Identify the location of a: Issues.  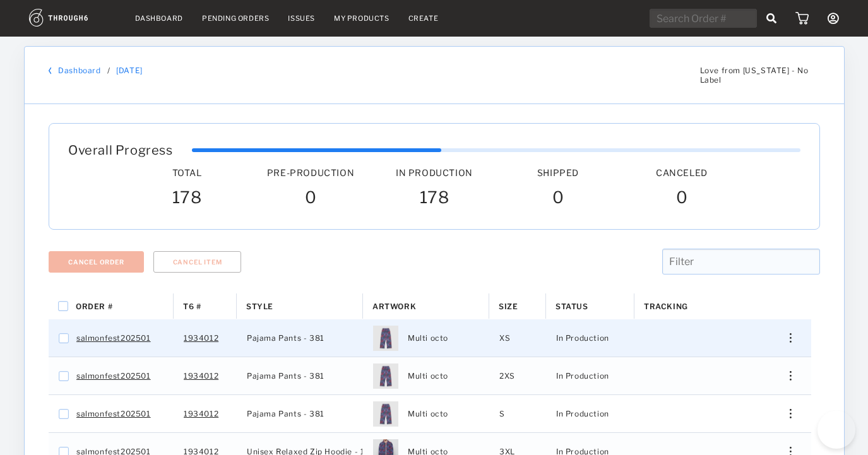
(301, 18).